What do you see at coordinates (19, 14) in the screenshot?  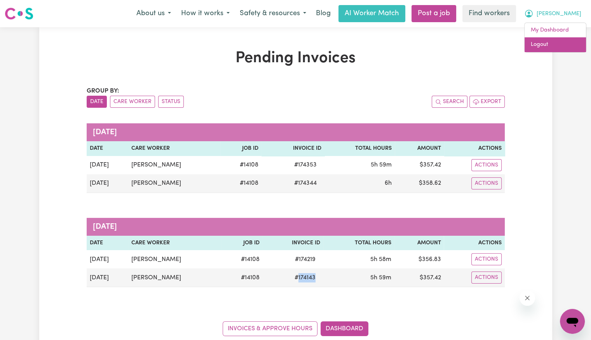 I see `img: Careseekers logo` at bounding box center [19, 14].